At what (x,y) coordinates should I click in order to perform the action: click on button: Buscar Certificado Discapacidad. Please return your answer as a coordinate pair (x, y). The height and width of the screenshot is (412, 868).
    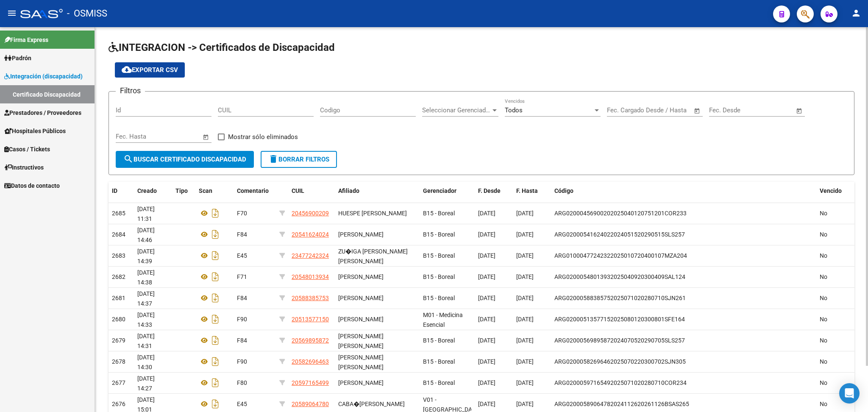
    Looking at the image, I should click on (185, 159).